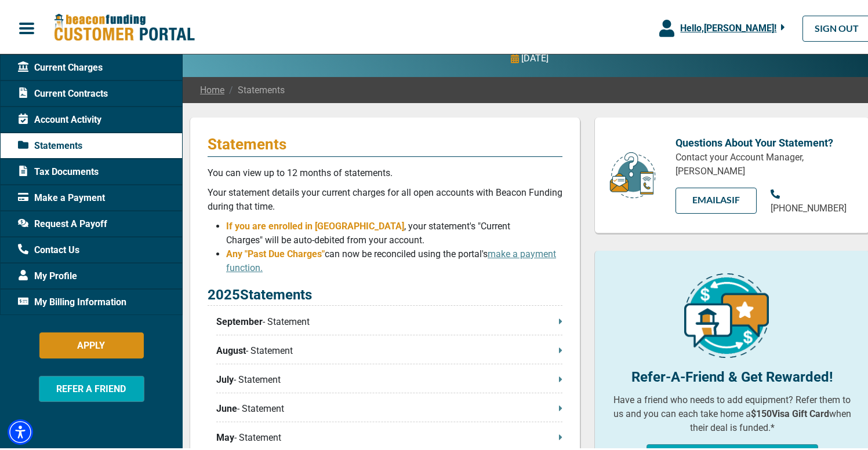 Image resolution: width=868 pixels, height=450 pixels. What do you see at coordinates (384, 293) in the screenshot?
I see `p: 2025 Statements` at bounding box center [384, 293].